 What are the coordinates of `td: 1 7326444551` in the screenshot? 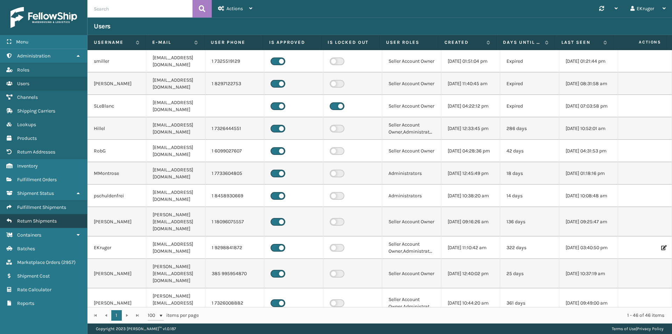 It's located at (235, 129).